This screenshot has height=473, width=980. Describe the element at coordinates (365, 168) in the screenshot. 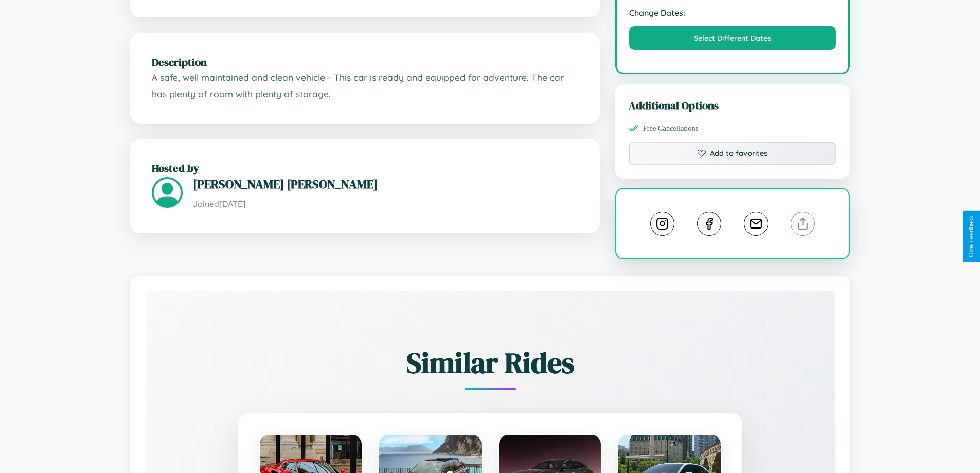

I see `h2: Hosted by` at that location.